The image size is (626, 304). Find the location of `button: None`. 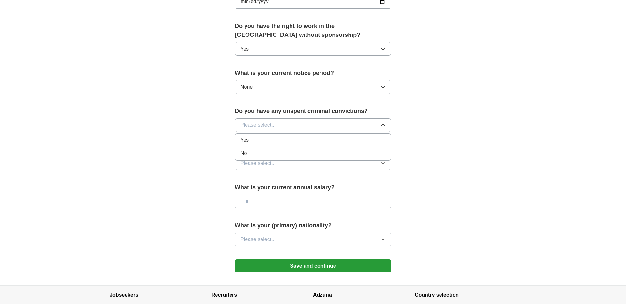

button: None is located at coordinates (313, 87).